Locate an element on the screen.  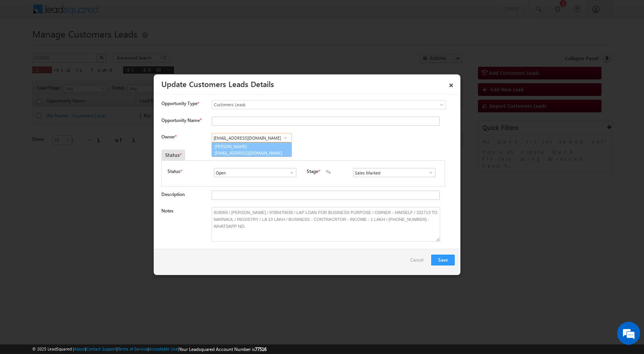
span: Customers Leads is located at coordinates (313, 104).